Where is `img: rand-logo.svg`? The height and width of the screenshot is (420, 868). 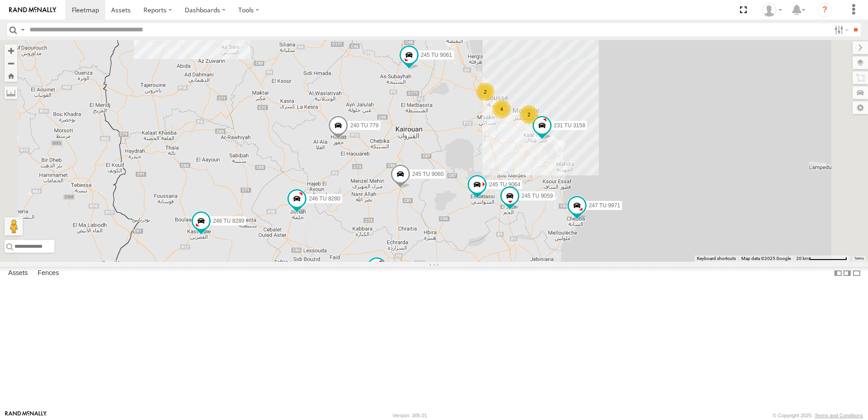
img: rand-logo.svg is located at coordinates (32, 10).